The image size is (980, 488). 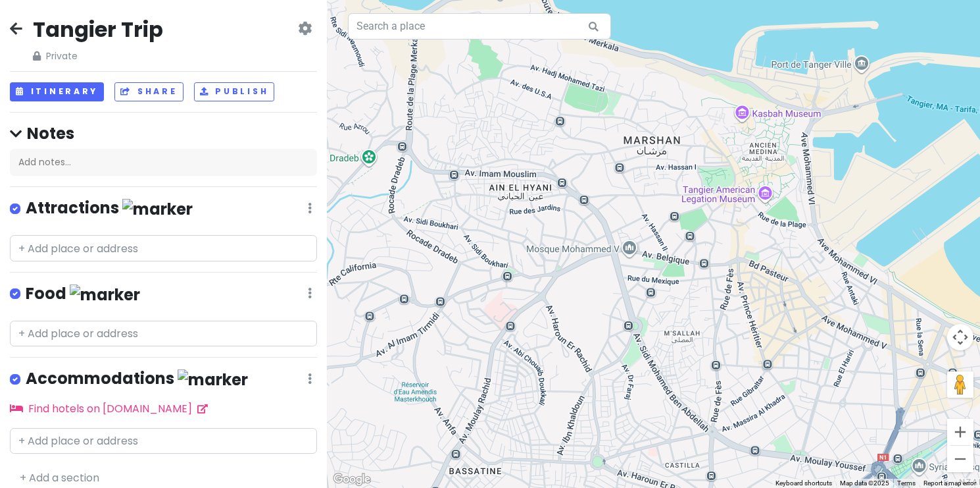 What do you see at coordinates (163, 163) in the screenshot?
I see `div: Add notes...` at bounding box center [163, 163].